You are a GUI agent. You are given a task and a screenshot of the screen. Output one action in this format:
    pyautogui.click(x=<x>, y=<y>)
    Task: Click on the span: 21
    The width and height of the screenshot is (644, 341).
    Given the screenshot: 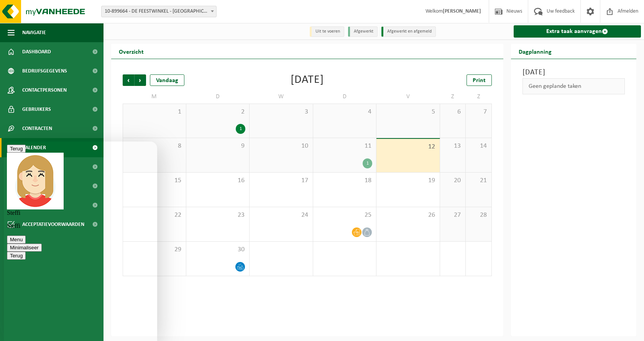 What is the action you would take?
    pyautogui.click(x=478, y=181)
    